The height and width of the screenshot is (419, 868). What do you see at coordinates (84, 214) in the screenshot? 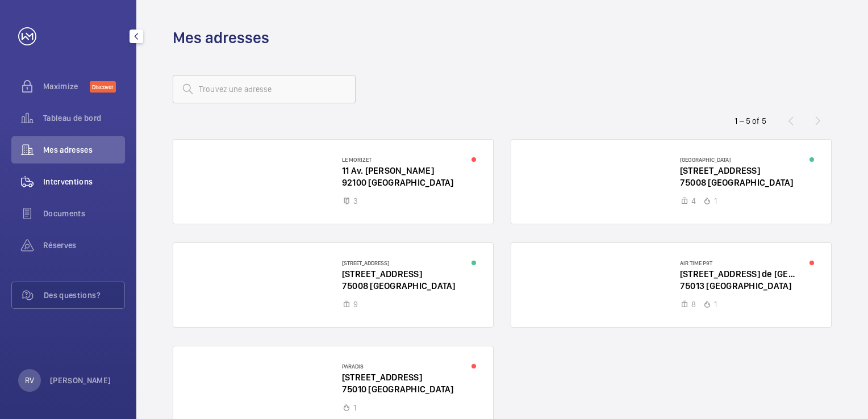
I see `span: Documents` at bounding box center [84, 214].